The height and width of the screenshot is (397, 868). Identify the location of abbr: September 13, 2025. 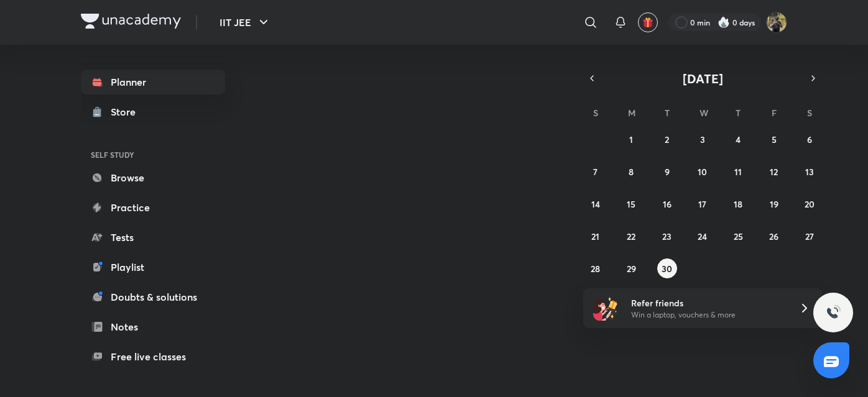
(810, 172).